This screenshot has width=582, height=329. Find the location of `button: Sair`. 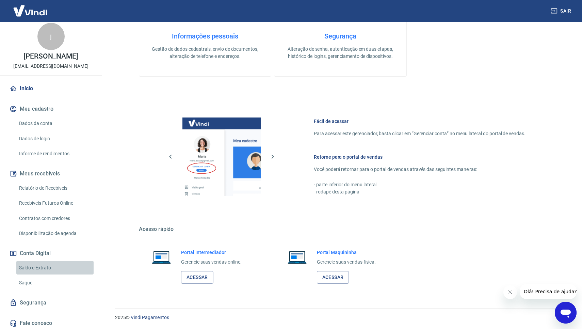

button: Sair is located at coordinates (562, 11).